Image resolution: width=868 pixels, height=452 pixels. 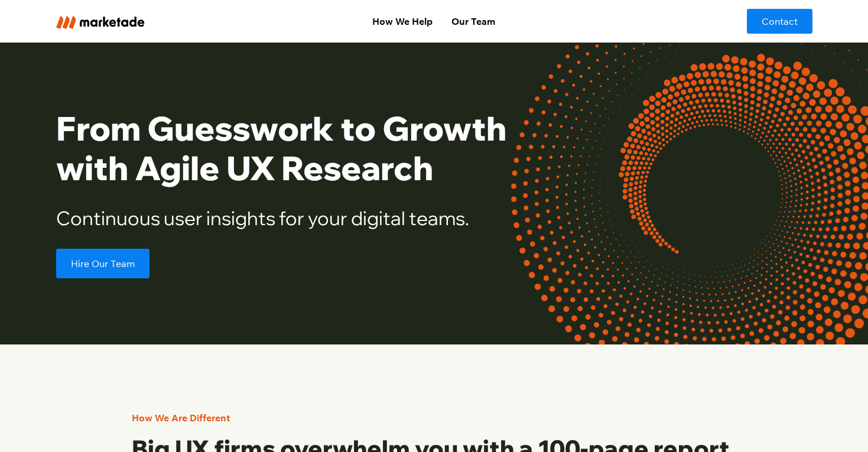 What do you see at coordinates (181, 418) in the screenshot?
I see `div: How We Are Different` at bounding box center [181, 418].